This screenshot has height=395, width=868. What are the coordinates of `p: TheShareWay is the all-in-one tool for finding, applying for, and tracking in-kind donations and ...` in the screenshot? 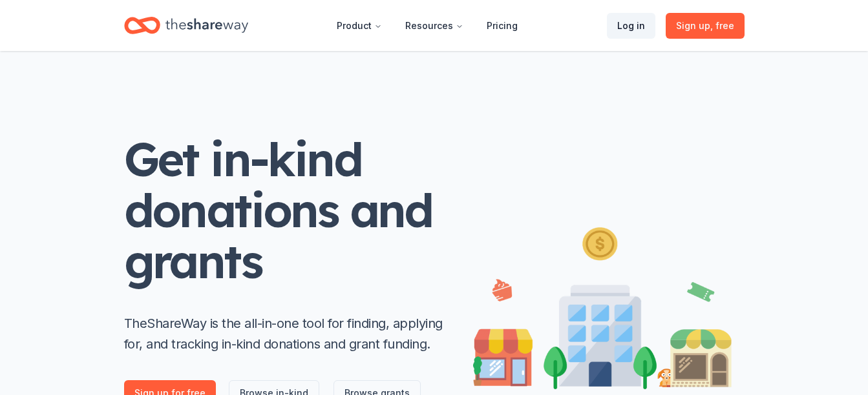 It's located at (286, 334).